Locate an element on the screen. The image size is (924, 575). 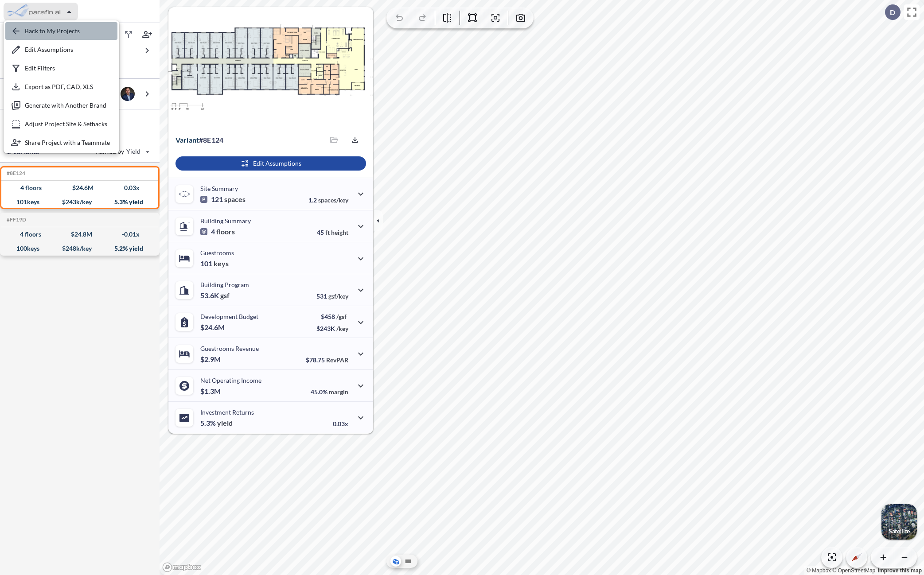
span: floors is located at coordinates (225, 232).